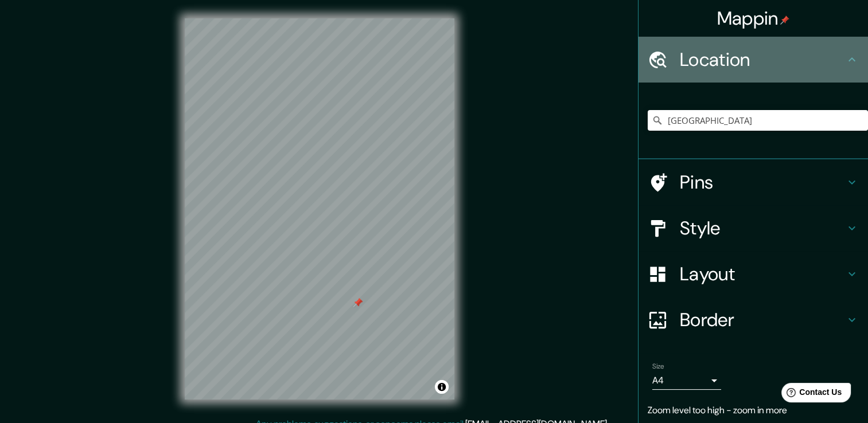 The width and height of the screenshot is (868, 423). Describe the element at coordinates (687, 381) in the screenshot. I see `div: A4` at that location.